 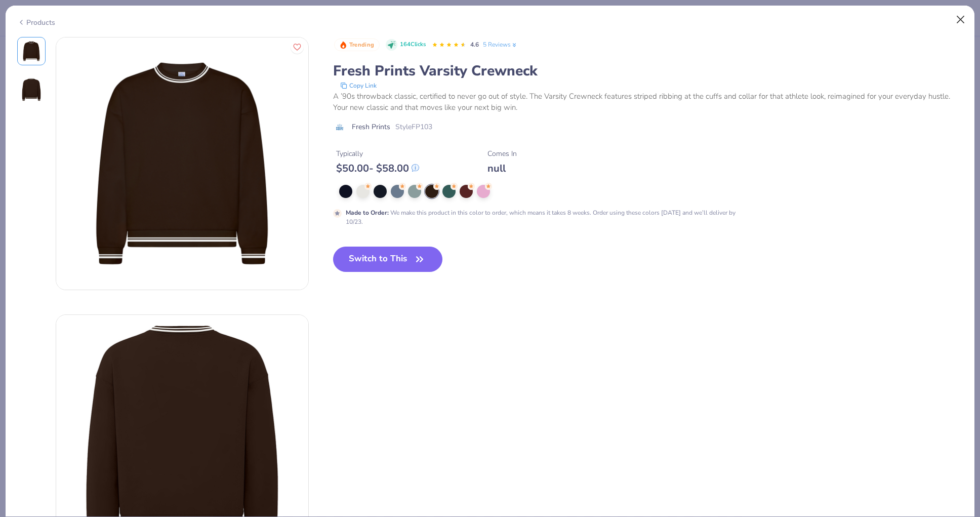 What do you see at coordinates (31, 90) in the screenshot?
I see `img: Back` at bounding box center [31, 90].